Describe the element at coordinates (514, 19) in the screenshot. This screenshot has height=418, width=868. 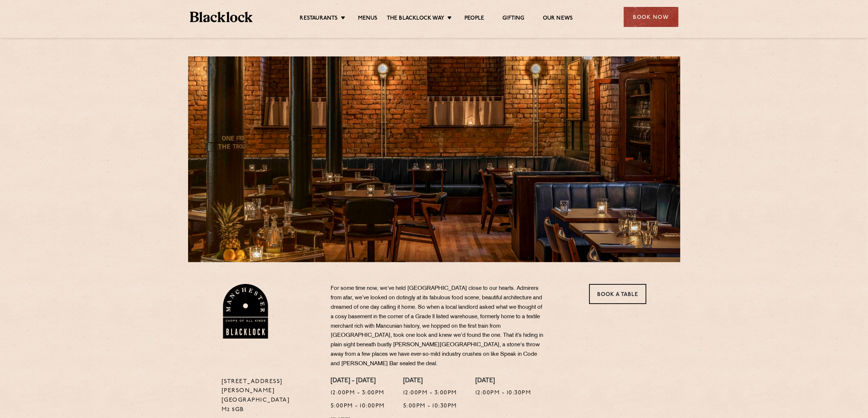
I see `a: Gifting` at that location.